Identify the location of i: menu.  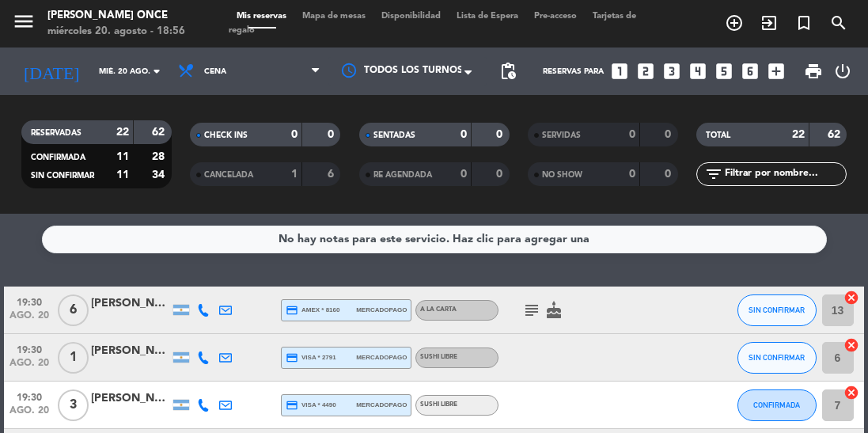
(24, 21).